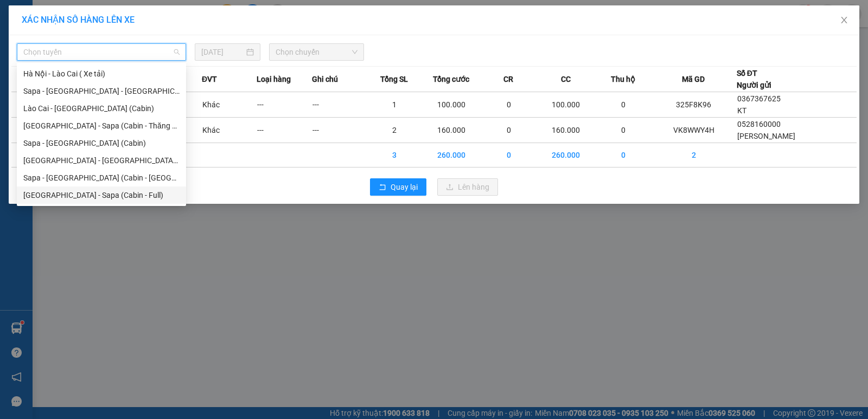 The width and height of the screenshot is (868, 419). Describe the element at coordinates (393, 155) in the screenshot. I see `td: 3` at that location.